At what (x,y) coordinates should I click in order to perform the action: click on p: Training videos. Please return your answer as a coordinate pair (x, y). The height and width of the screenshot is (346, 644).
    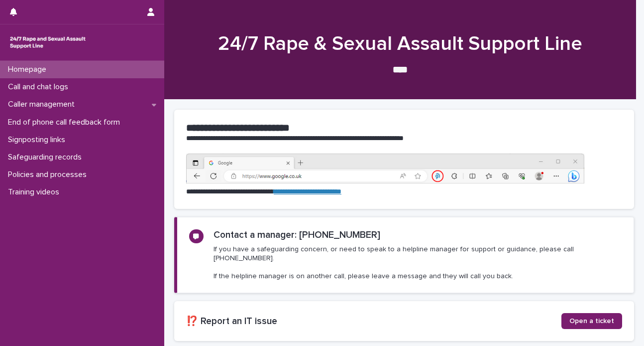
    Looking at the image, I should click on (35, 192).